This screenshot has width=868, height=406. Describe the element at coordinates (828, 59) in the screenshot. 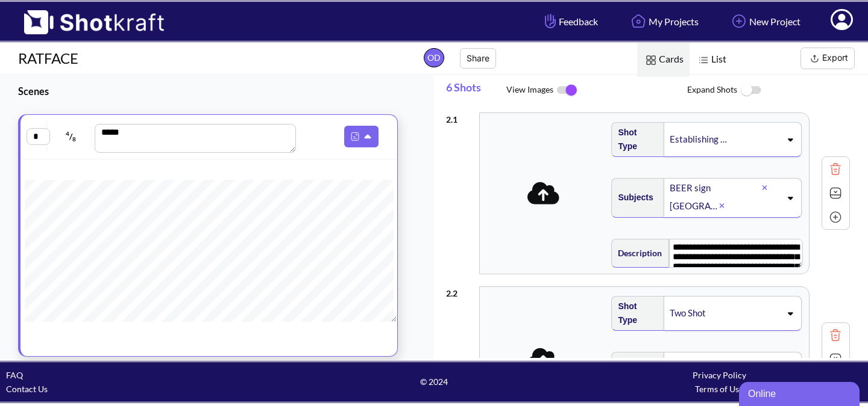

I see `button: Export` at that location.